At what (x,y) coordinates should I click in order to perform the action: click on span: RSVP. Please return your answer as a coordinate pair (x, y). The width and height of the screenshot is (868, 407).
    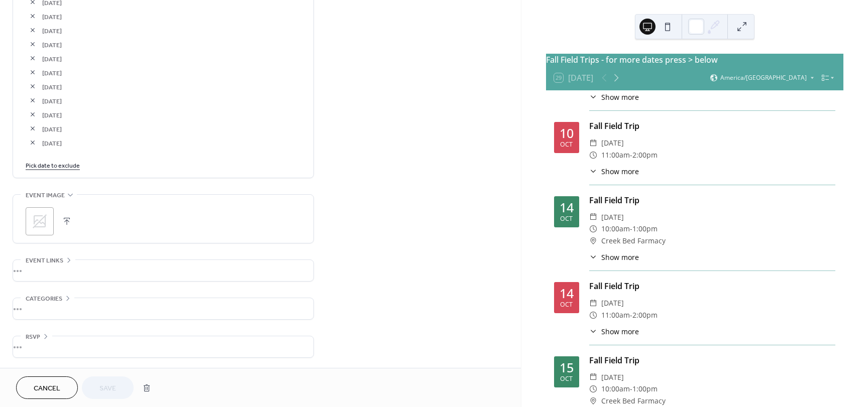
    Looking at the image, I should click on (33, 337).